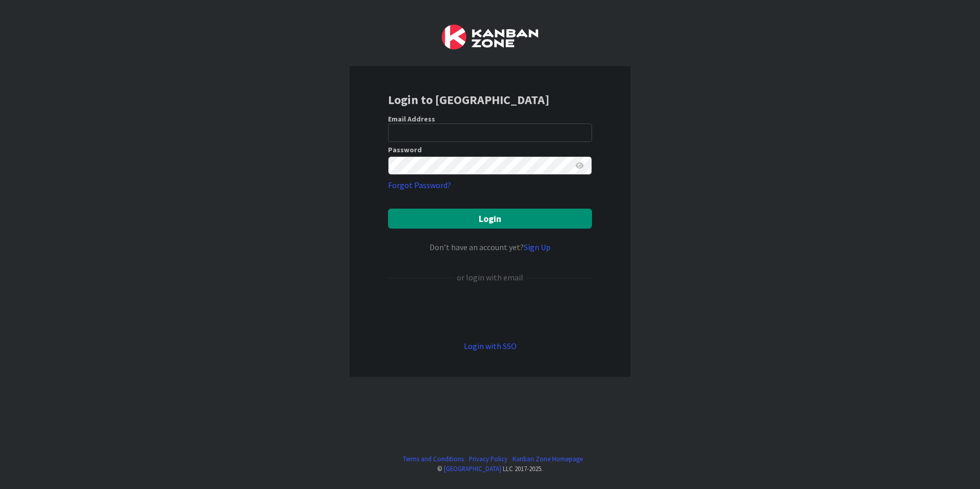 The width and height of the screenshot is (980, 489). What do you see at coordinates (488, 459) in the screenshot?
I see `a: Privacy Policy` at bounding box center [488, 459].